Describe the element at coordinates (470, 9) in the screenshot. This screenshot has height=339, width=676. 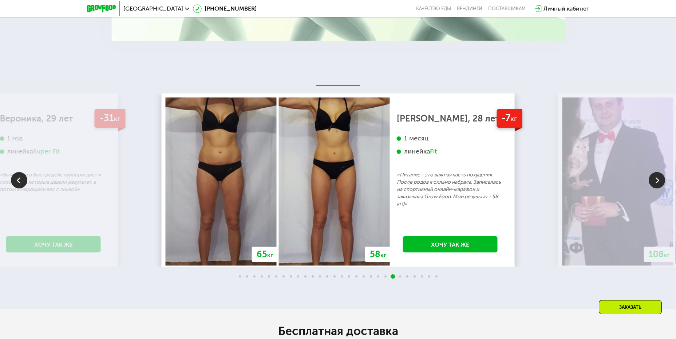
I see `a: Вендинги` at that location.